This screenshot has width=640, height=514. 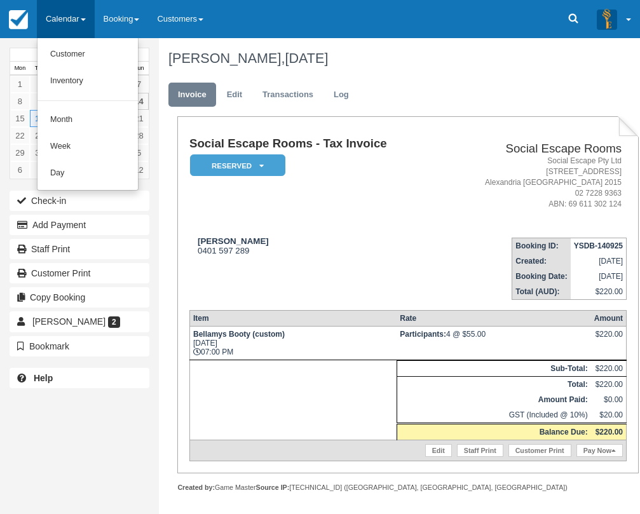 I want to click on th: Sun, so click(x=139, y=69).